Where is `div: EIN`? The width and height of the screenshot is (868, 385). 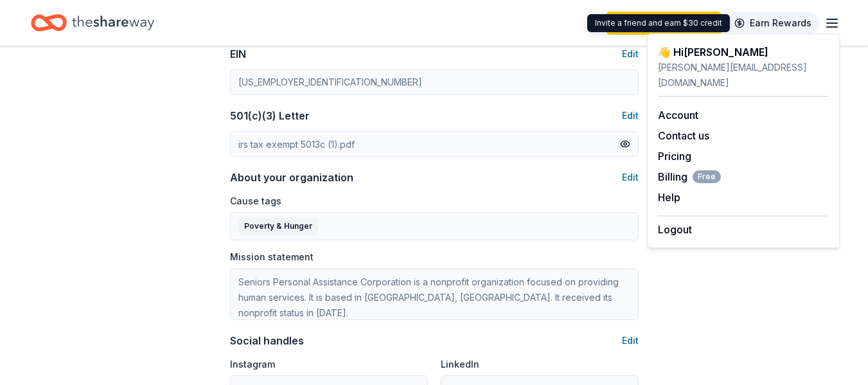
div: EIN is located at coordinates (238, 54).